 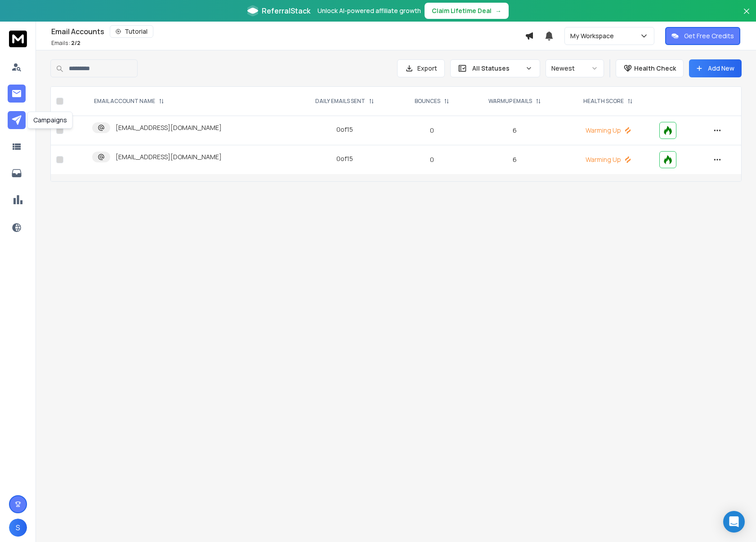 What do you see at coordinates (18, 528) in the screenshot?
I see `span: S` at bounding box center [18, 528].